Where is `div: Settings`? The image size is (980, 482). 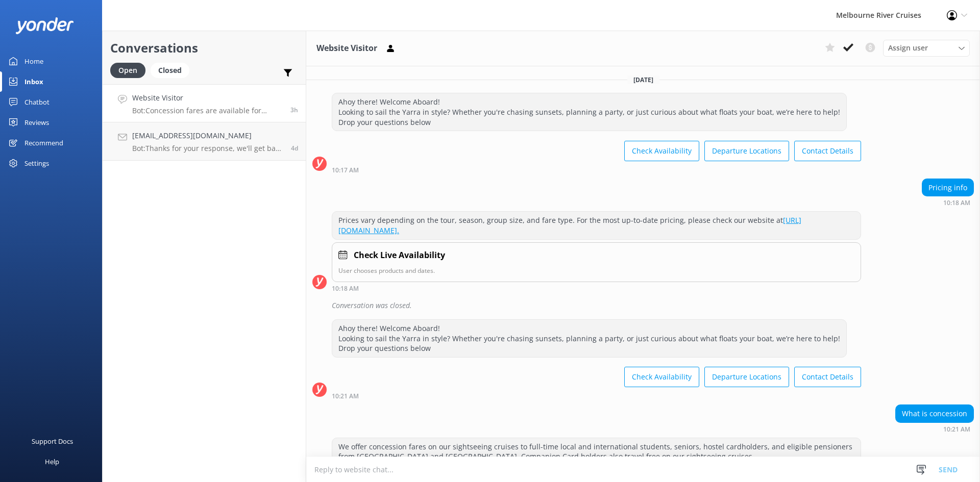 div: Settings is located at coordinates (37, 163).